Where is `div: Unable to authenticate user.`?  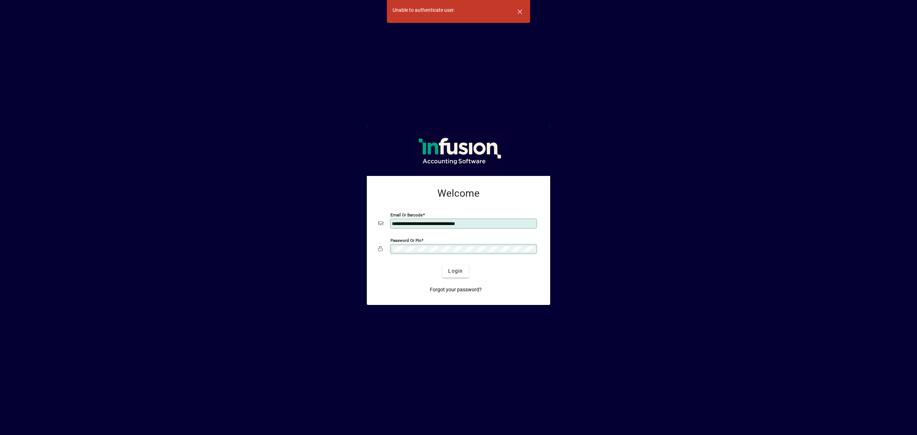
div: Unable to authenticate user. is located at coordinates (424, 10).